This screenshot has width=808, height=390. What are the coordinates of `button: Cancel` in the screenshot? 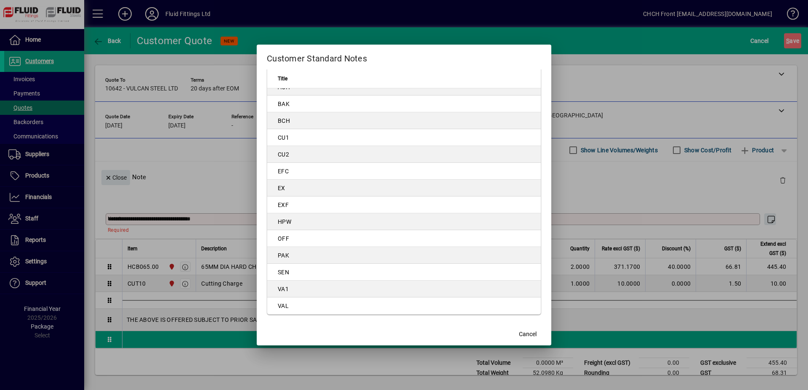 It's located at (528, 335).